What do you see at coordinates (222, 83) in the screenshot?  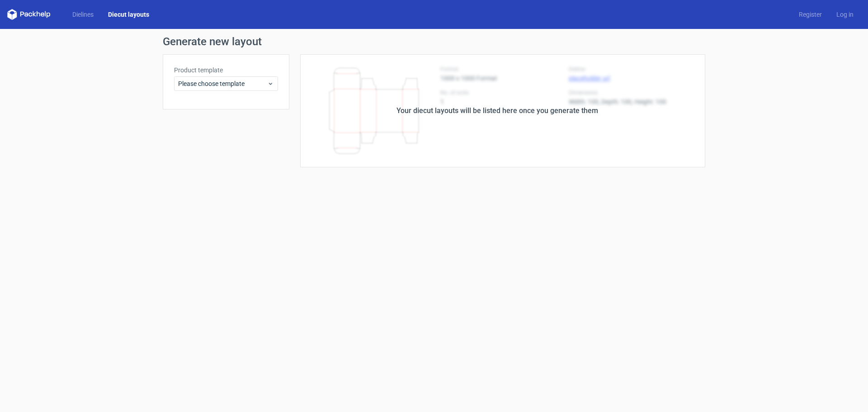 I see `span: Please choose template` at bounding box center [222, 83].